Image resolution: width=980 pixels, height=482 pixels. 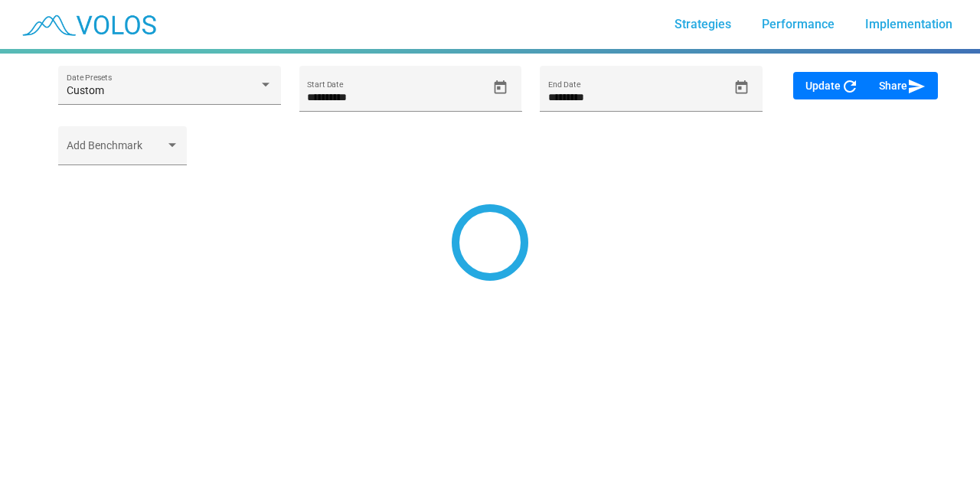 What do you see at coordinates (832, 86) in the screenshot?
I see `span: Update` at bounding box center [832, 86].